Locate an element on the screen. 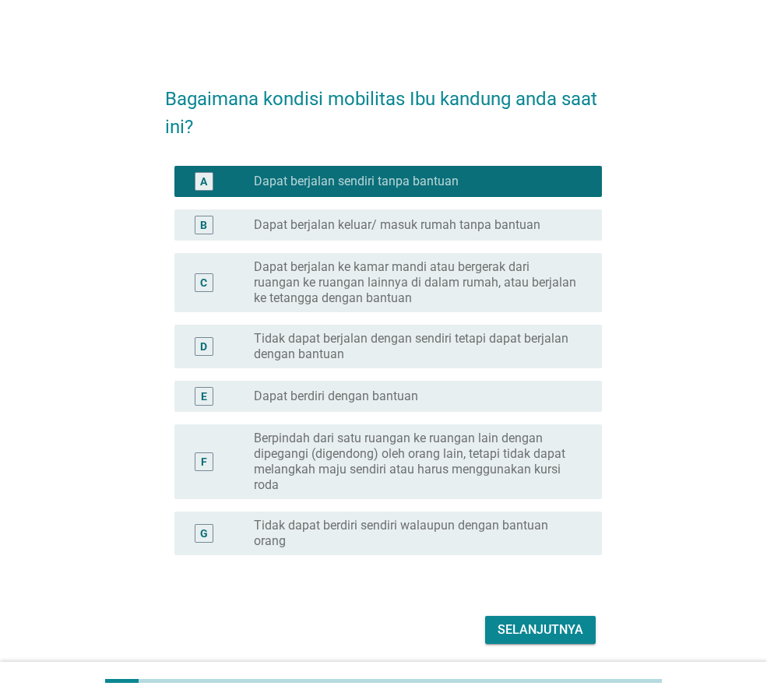 This screenshot has height=700, width=767. div: D is located at coordinates (203, 346).